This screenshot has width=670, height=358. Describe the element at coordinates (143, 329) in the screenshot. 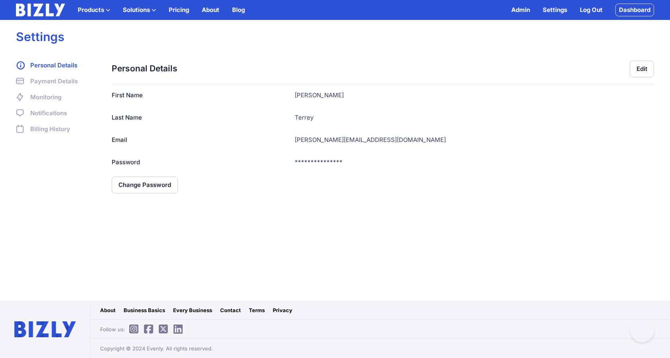

I see `span: Follow us:` at that location.